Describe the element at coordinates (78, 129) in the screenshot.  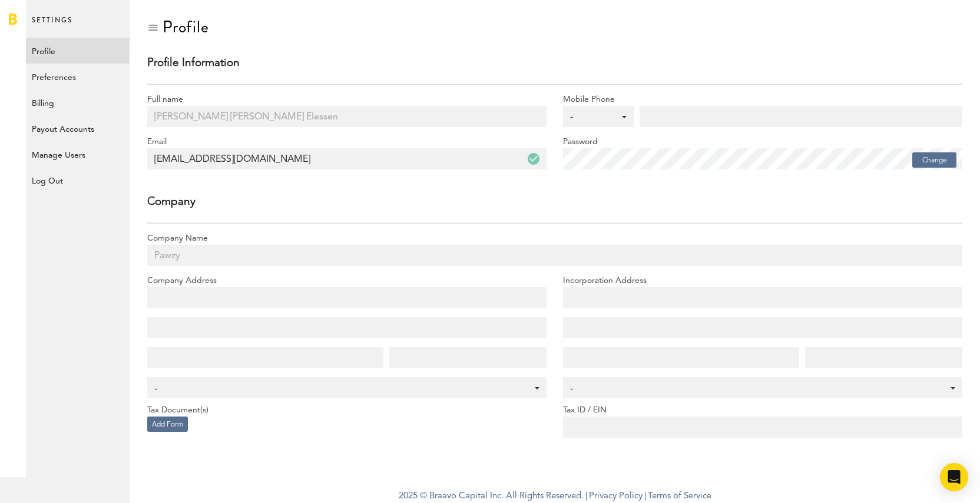
I see `a: Payout Accounts` at that location.